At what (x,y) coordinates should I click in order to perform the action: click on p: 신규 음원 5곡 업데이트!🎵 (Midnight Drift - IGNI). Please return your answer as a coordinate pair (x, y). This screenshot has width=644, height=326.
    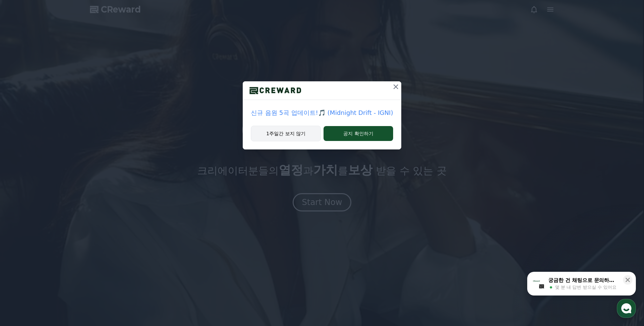
    Looking at the image, I should click on (322, 113).